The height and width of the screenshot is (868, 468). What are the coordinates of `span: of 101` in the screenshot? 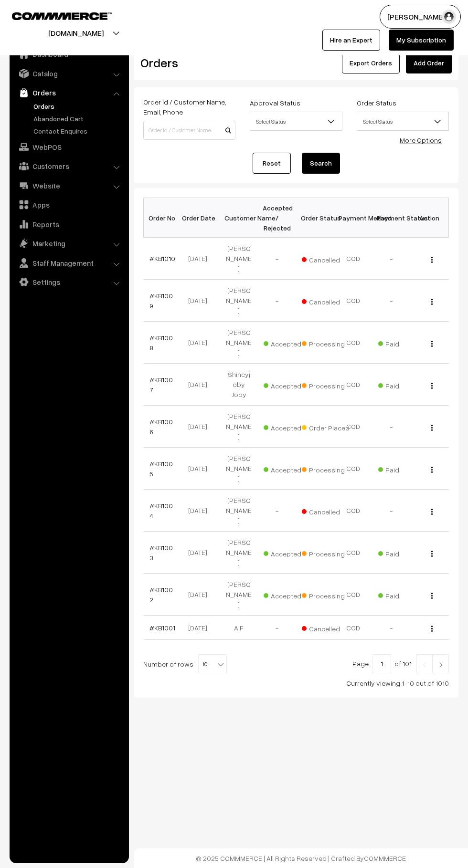 It's located at (403, 663).